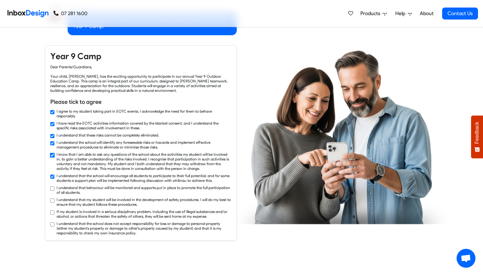 This screenshot has width=483, height=274. What do you see at coordinates (466, 258) in the screenshot?
I see `a: 开放式聊天` at bounding box center [466, 258].